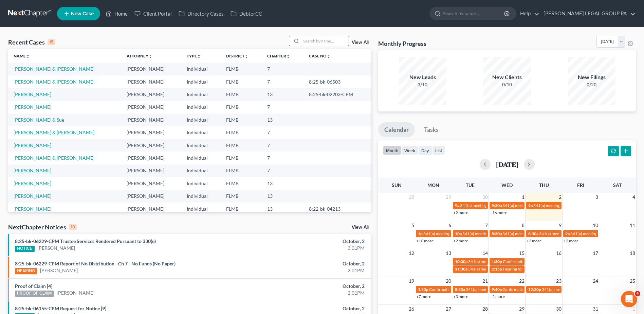  I want to click on div: NextChapter Notices, so click(42, 227).